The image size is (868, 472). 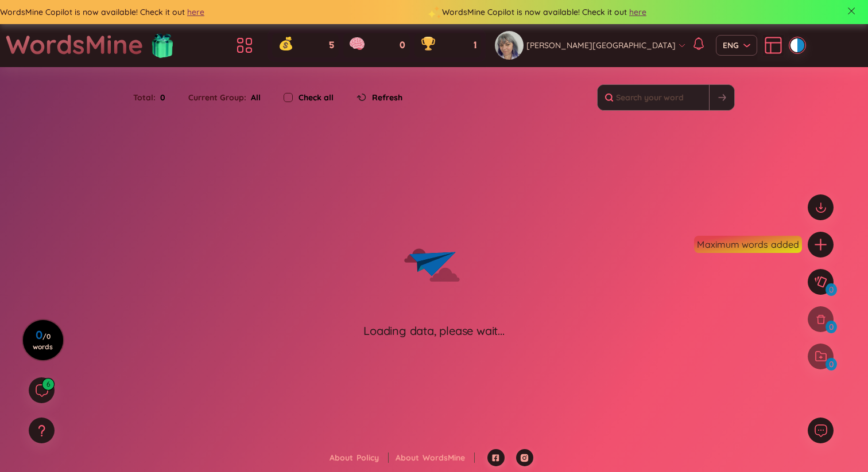 What do you see at coordinates (163, 46) in the screenshot?
I see `img: flashSalesIcon.a7f4f837.png` at bounding box center [163, 46].